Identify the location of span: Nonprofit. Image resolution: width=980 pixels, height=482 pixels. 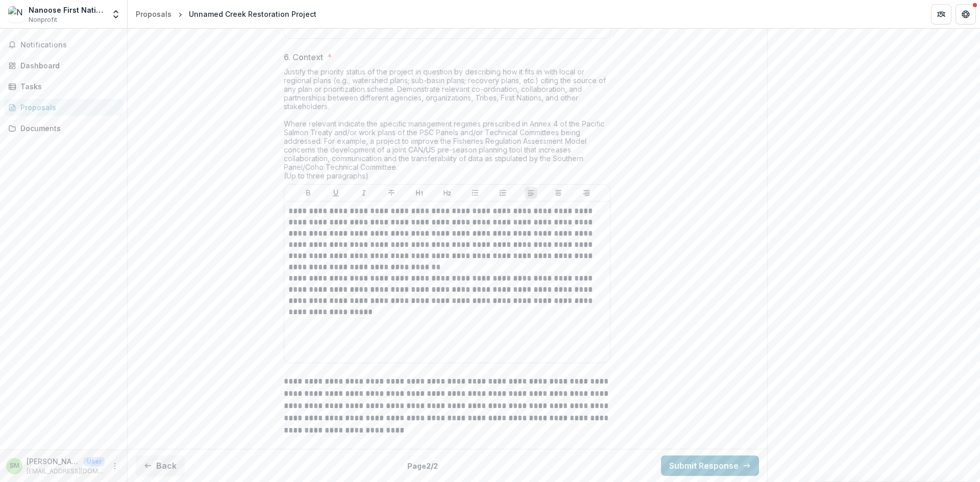
(43, 20).